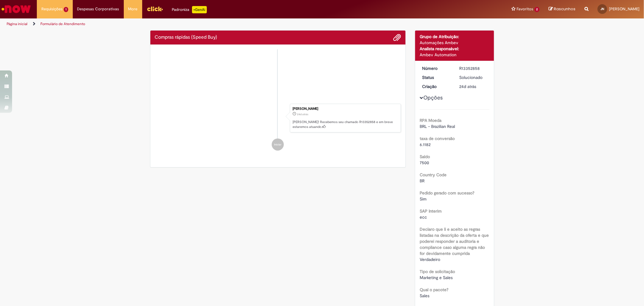 This screenshot has height=306, width=644. What do you see at coordinates (214, 24) in the screenshot?
I see `ul: Trilhas de página` at bounding box center [214, 24].